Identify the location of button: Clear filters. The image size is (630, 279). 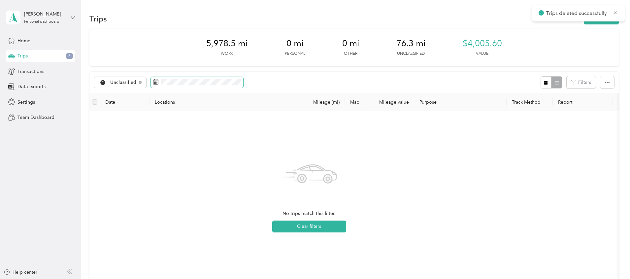
(309, 226).